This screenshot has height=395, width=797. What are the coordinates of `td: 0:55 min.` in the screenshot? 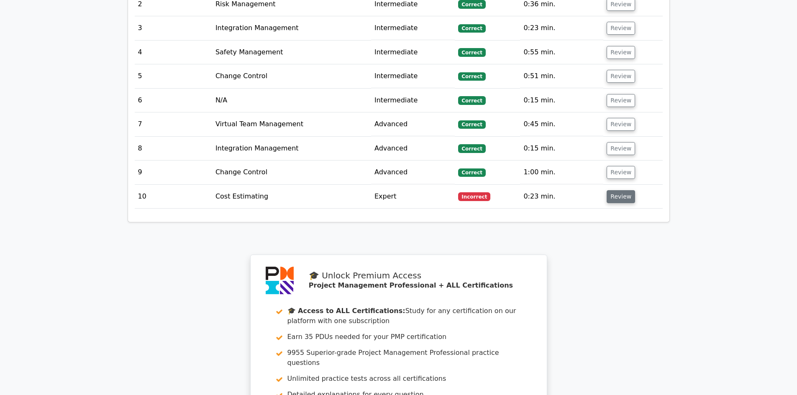 It's located at (561, 52).